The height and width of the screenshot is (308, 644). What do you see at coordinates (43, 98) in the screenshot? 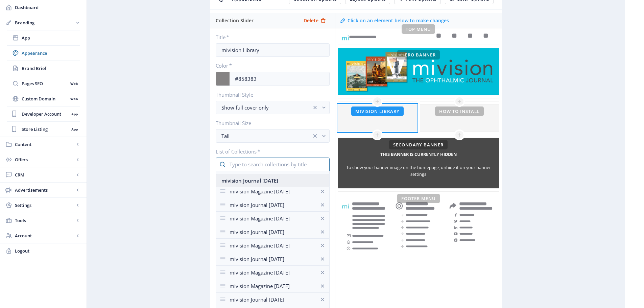
I see `a: Custom DomainWeb` at bounding box center [43, 98].